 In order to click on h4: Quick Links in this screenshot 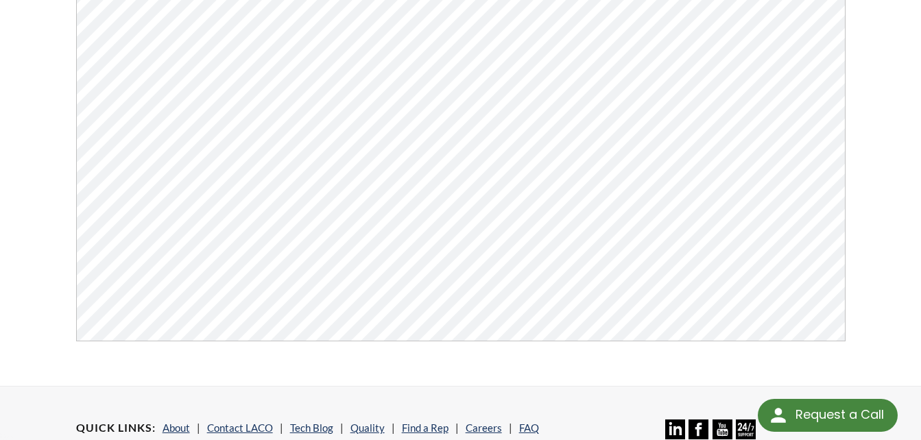, I will do `click(116, 428)`.